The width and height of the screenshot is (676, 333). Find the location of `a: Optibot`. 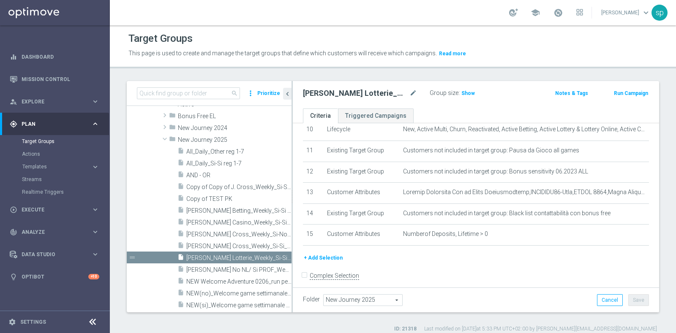

a: Optibot is located at coordinates (55, 277).